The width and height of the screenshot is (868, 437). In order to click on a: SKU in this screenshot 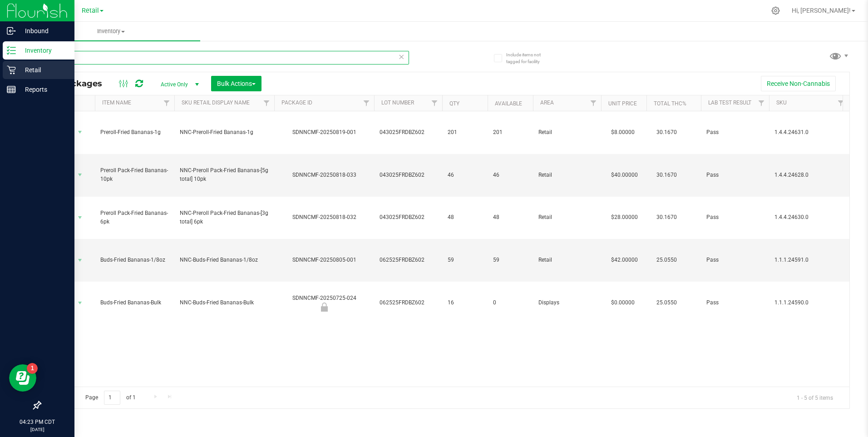, I will do `click(782, 103)`.